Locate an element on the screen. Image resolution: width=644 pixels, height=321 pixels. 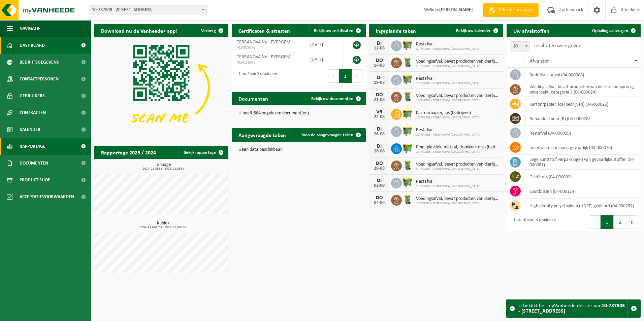
span: Ophaling aanvragen is located at coordinates (610, 31).